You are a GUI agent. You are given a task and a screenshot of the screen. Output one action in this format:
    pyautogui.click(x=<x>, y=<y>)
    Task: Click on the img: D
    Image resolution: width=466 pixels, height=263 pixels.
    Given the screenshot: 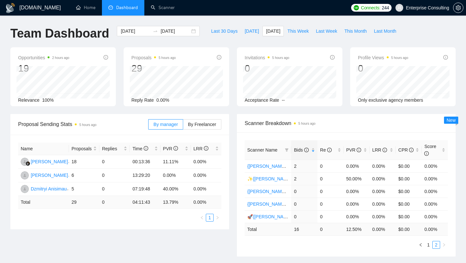 What is the action you would take?
    pyautogui.click(x=25, y=189)
    